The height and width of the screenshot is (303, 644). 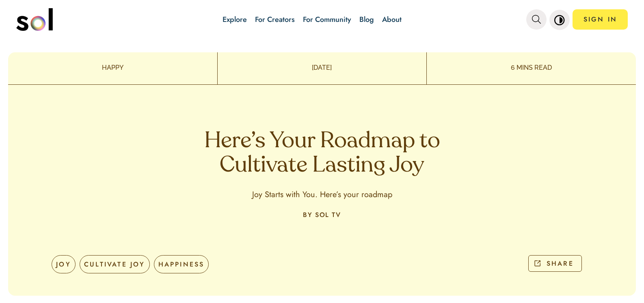 I want to click on p: 6 MINS READ, so click(x=532, y=68).